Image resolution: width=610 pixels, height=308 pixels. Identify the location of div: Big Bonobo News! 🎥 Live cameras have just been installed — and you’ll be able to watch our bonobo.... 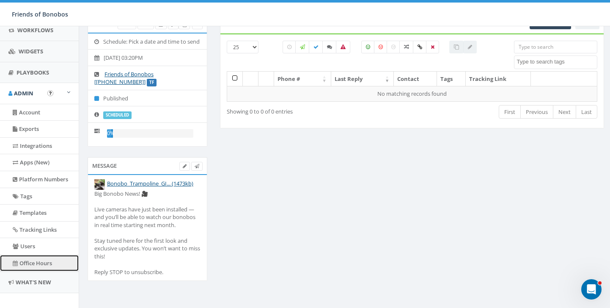
(147, 233).